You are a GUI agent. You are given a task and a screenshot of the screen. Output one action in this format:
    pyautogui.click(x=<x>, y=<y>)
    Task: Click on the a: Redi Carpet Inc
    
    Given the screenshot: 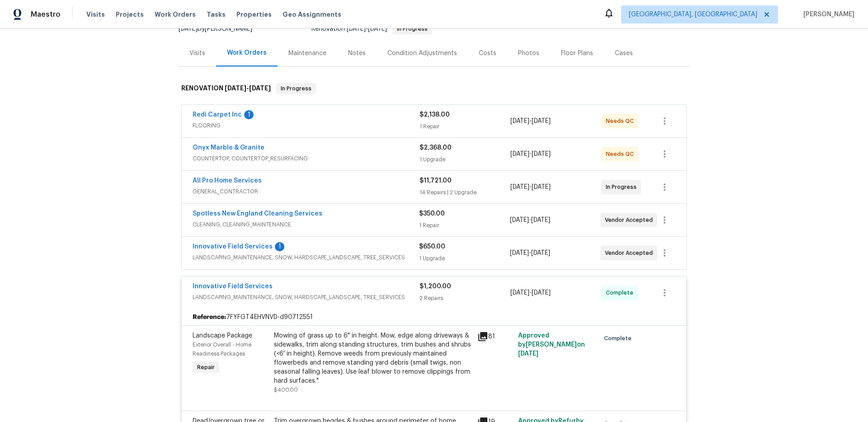 What is the action you would take?
    pyautogui.click(x=217, y=115)
    